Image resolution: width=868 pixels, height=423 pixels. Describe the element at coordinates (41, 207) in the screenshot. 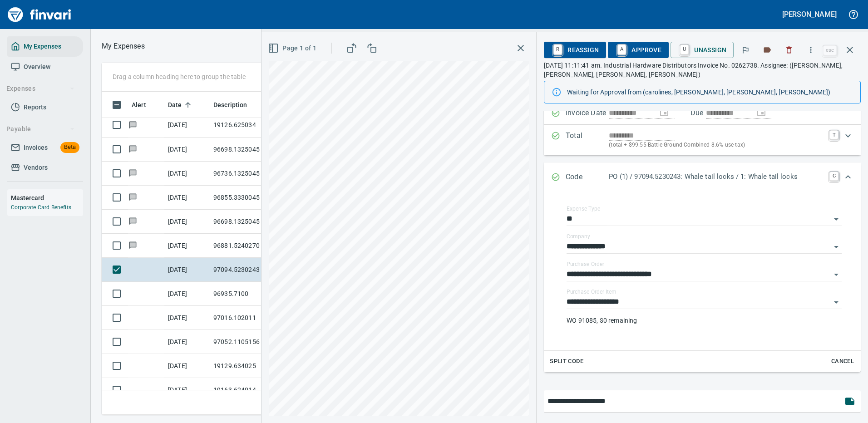

I see `a: Corporate Card Benefits` at that location.